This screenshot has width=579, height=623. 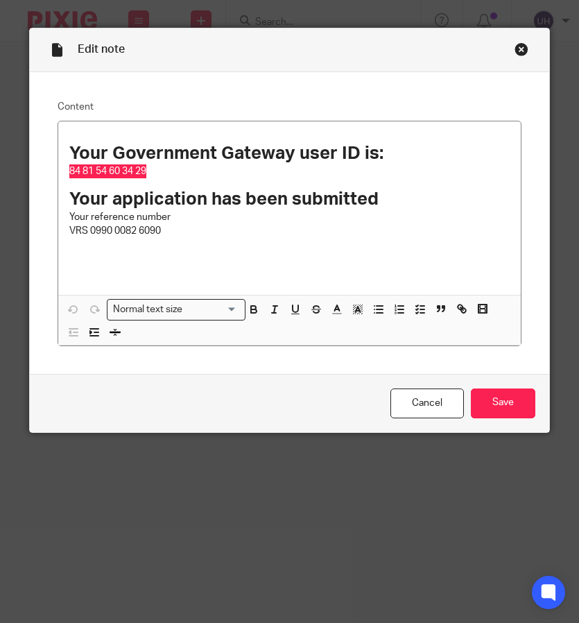 I want to click on div: Close this dialog window, so click(x=521, y=49).